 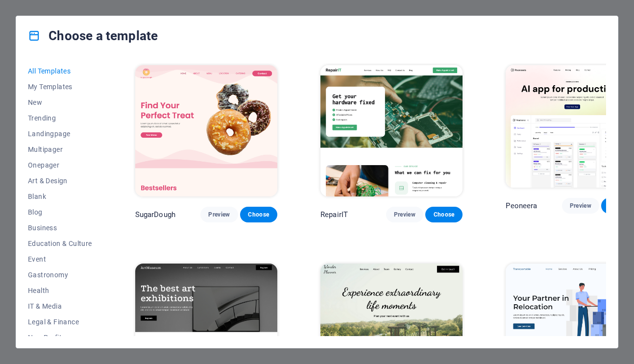 What do you see at coordinates (334, 215) in the screenshot?
I see `p: RepairIT` at bounding box center [334, 215].